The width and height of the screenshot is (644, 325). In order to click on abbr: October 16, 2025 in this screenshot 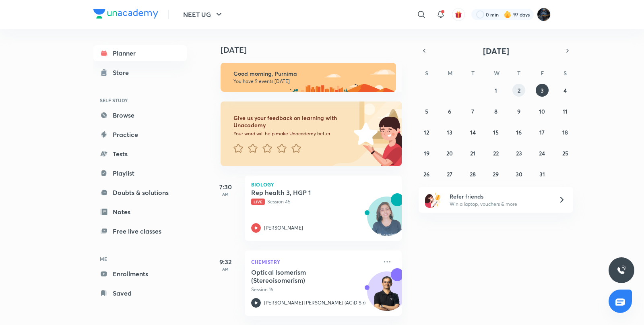, I will do `click(519, 132)`.